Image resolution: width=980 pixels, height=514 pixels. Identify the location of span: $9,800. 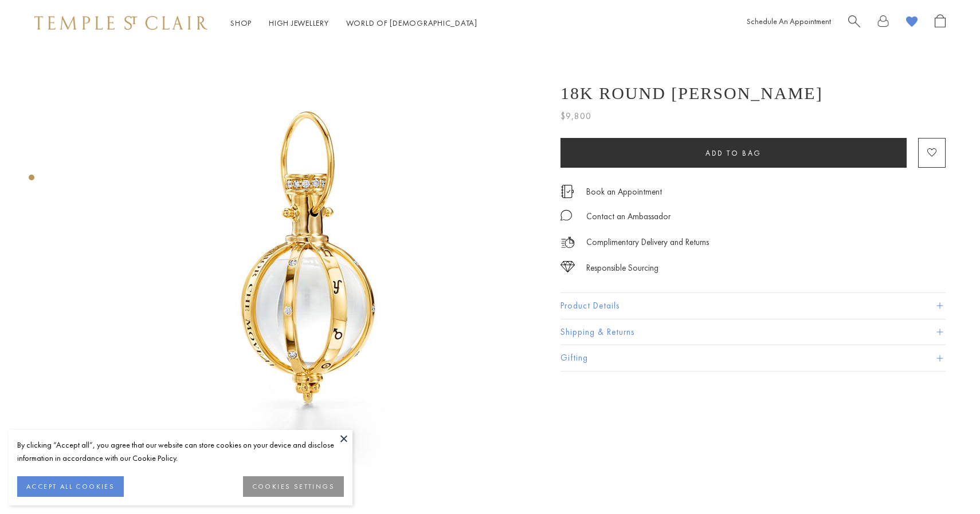
(575, 116).